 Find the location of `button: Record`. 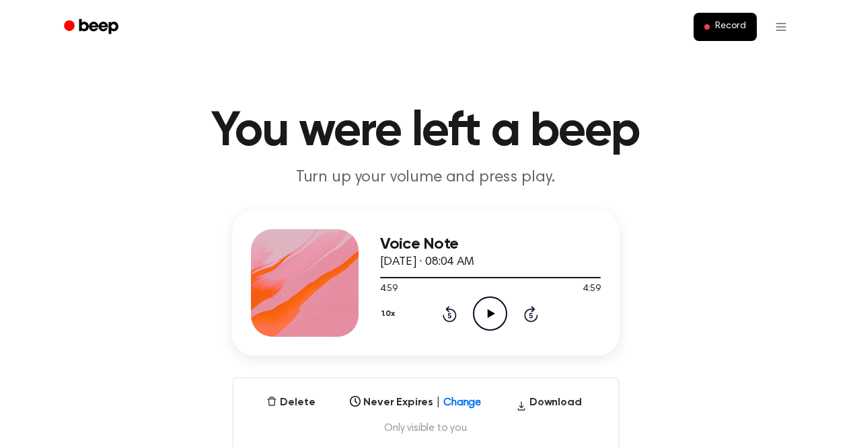

button: Record is located at coordinates (725, 27).